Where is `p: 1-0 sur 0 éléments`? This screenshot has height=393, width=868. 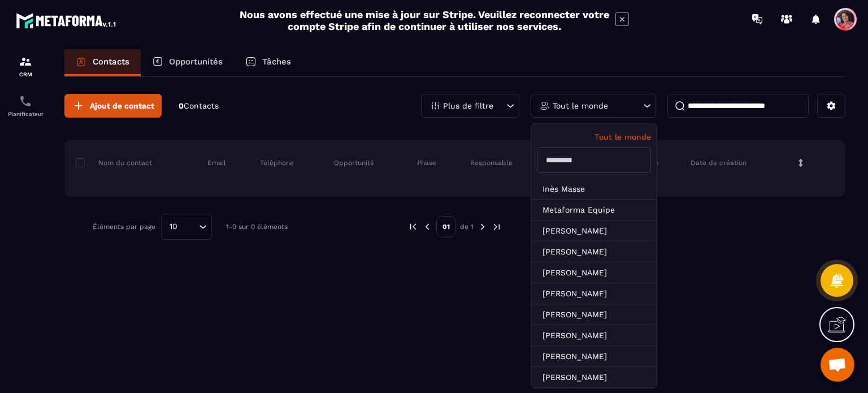 p: 1-0 sur 0 éléments is located at coordinates (257, 227).